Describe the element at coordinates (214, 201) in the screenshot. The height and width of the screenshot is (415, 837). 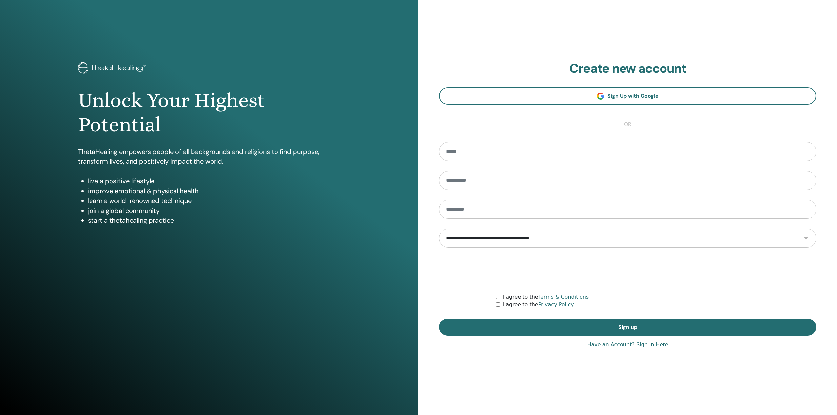
I see `li: learn a world-renowned technique` at that location.